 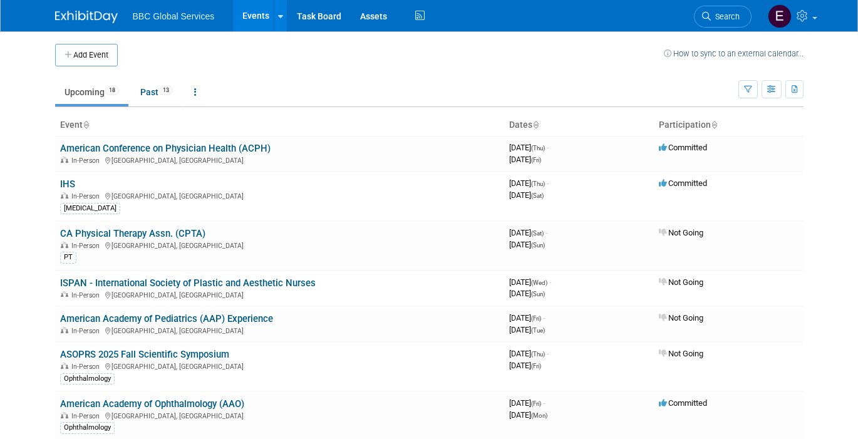 I want to click on span: 18, so click(x=112, y=90).